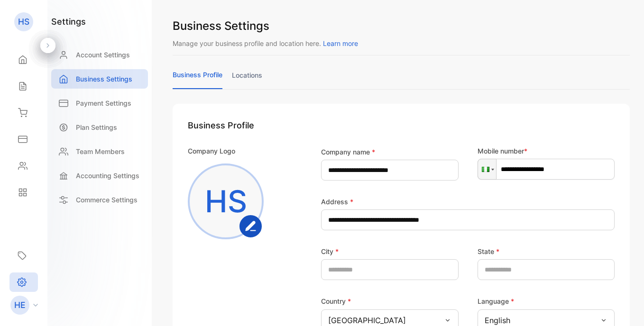 This screenshot has width=644, height=326. What do you see at coordinates (348, 152) in the screenshot?
I see `label: Company name` at bounding box center [348, 152].